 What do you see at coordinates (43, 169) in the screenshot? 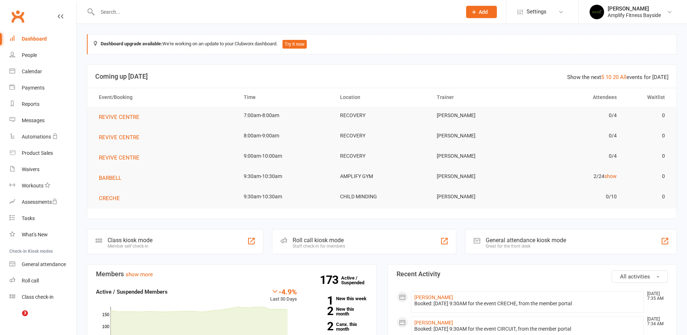
I see `a: Waivers` at bounding box center [43, 169].